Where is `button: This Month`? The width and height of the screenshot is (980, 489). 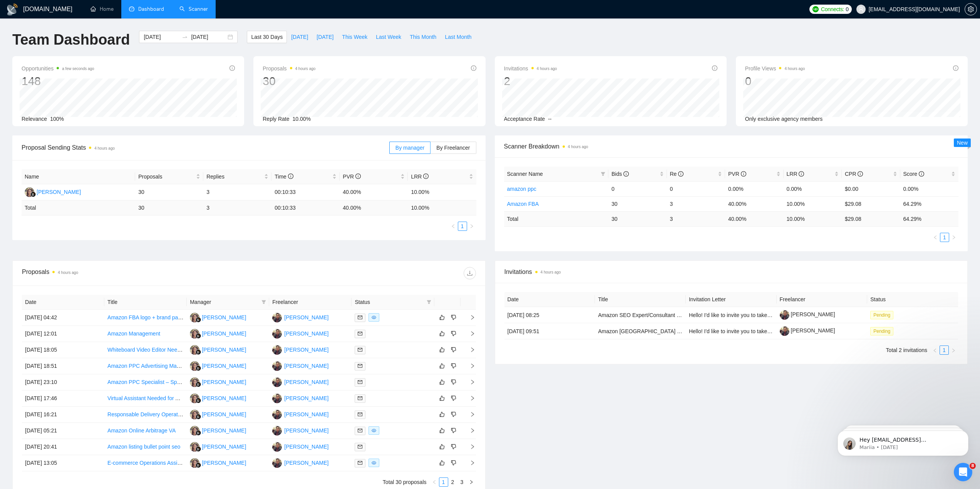 button: This Month is located at coordinates (423, 37).